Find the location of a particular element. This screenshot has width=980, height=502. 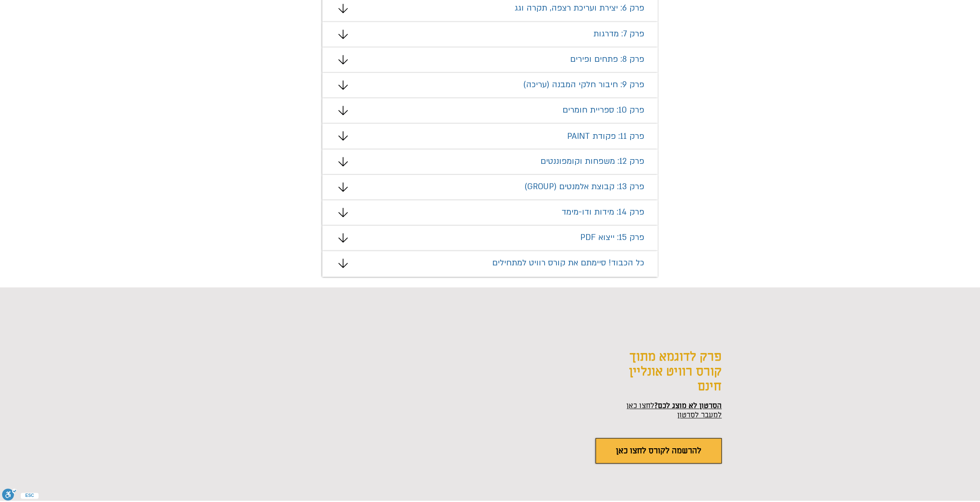

span: פרק 12: משפחות וקומפוננטים is located at coordinates (592, 161).